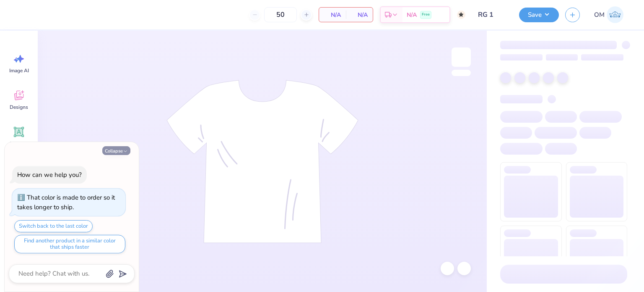  I want to click on div: How can we help you?, so click(50, 175).